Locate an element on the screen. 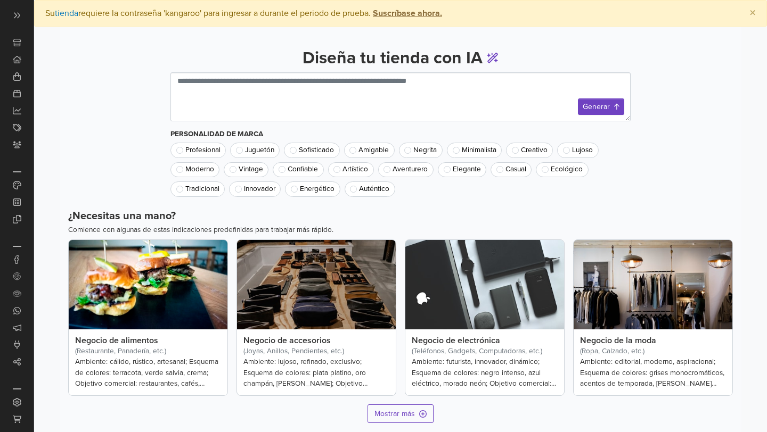  span: Creativo is located at coordinates (534, 151).